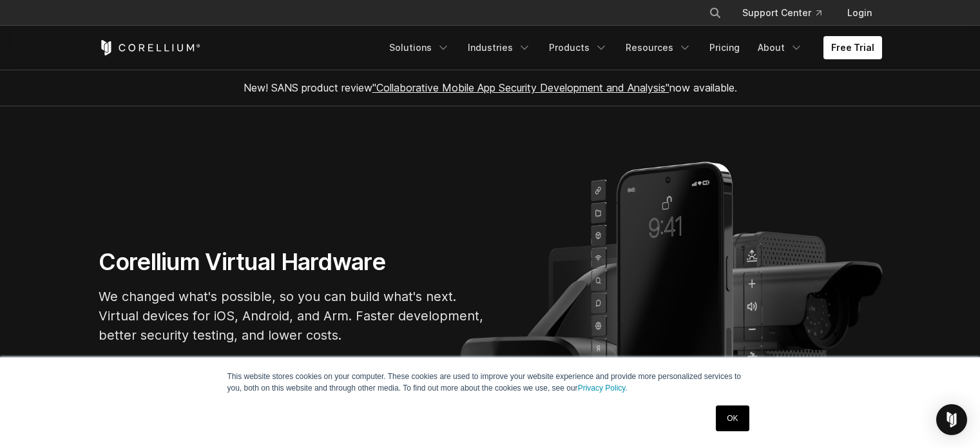  What do you see at coordinates (491, 87) in the screenshot?
I see `span: New! SANS product review now available.` at bounding box center [491, 87].